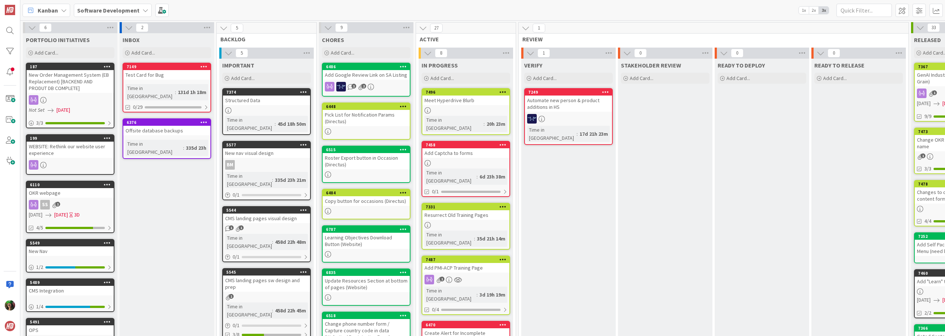  What do you see at coordinates (368, 193) in the screenshot?
I see `div: 6484` at bounding box center [368, 193].